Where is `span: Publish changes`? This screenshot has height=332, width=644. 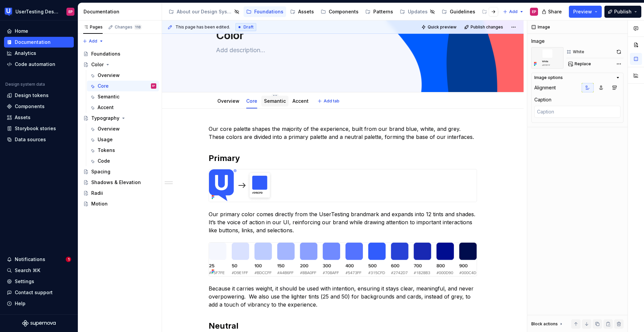
span: Publish changes is located at coordinates (486, 27).